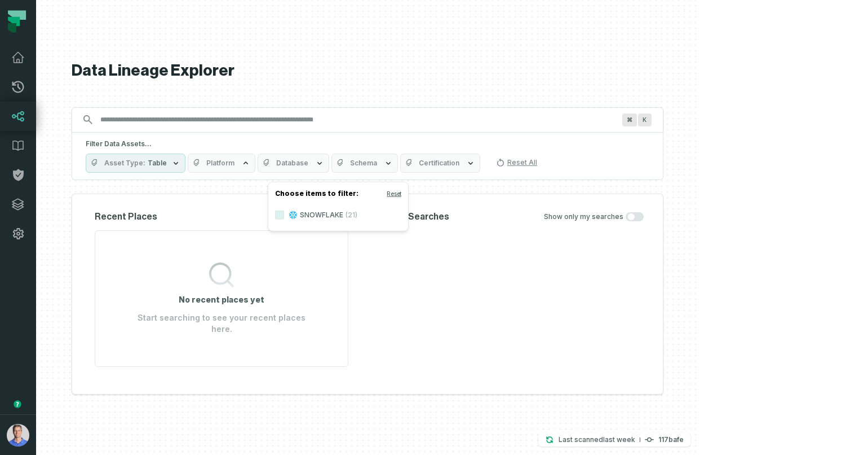 The image size is (868, 455). I want to click on div: Tooltip anchor, so click(17, 404).